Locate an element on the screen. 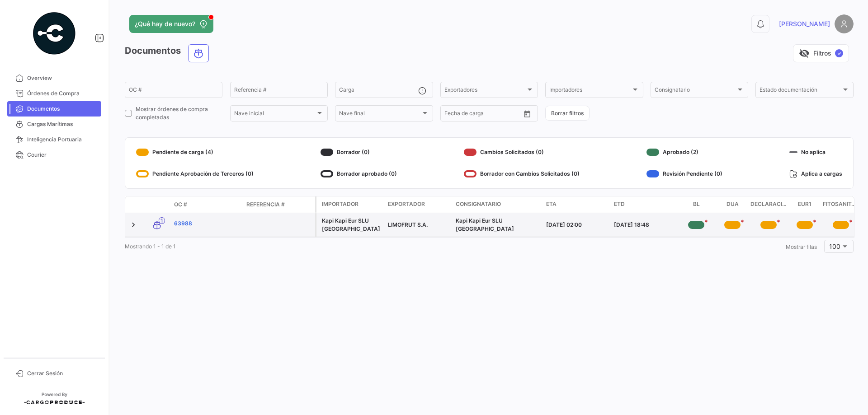 This screenshot has height=415, width=868. span: Estado documentación is located at coordinates (800, 91).